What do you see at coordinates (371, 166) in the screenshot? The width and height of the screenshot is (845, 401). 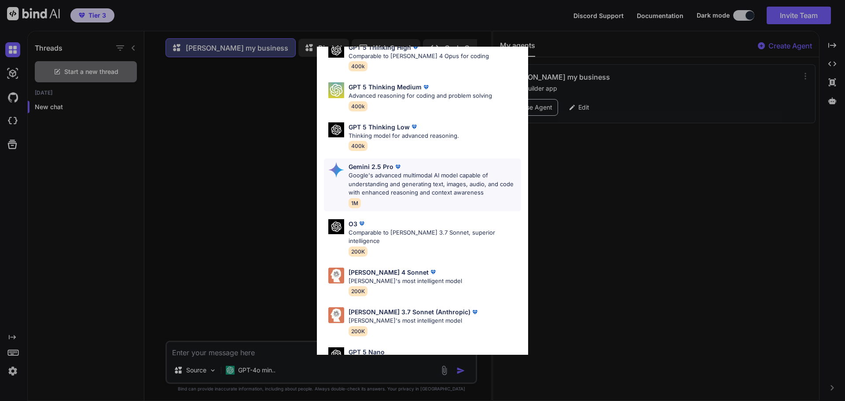 I see `p: Gemini 2.5 Pro` at bounding box center [371, 166].